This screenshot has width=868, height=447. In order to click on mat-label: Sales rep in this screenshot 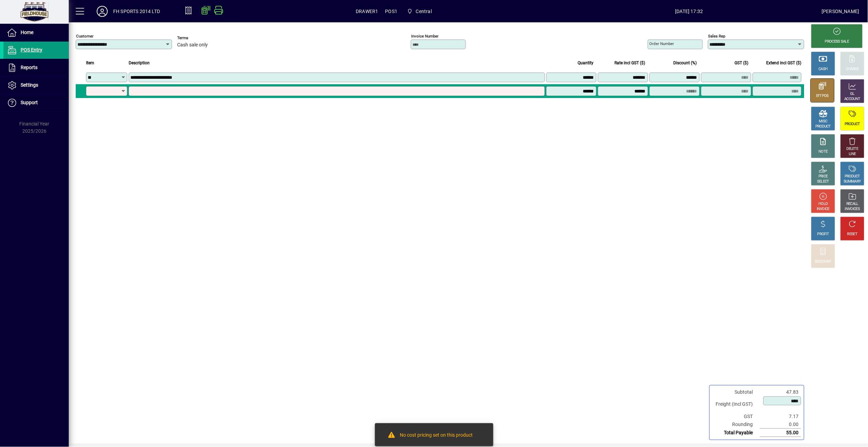, I will do `click(717, 36)`.